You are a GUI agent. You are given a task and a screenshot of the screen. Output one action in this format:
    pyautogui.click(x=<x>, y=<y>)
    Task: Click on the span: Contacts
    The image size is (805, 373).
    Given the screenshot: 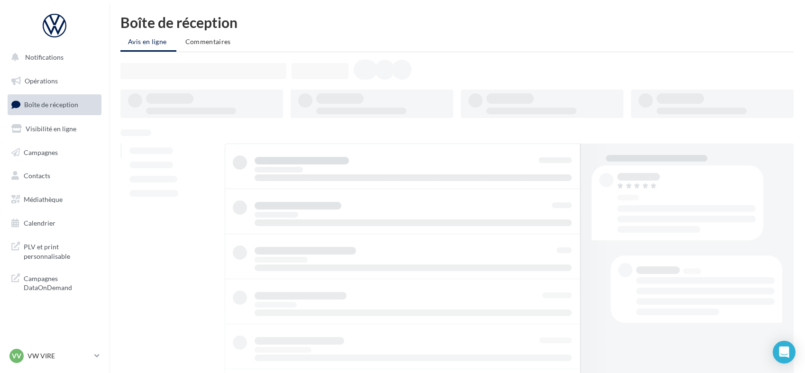 What is the action you would take?
    pyautogui.click(x=37, y=175)
    